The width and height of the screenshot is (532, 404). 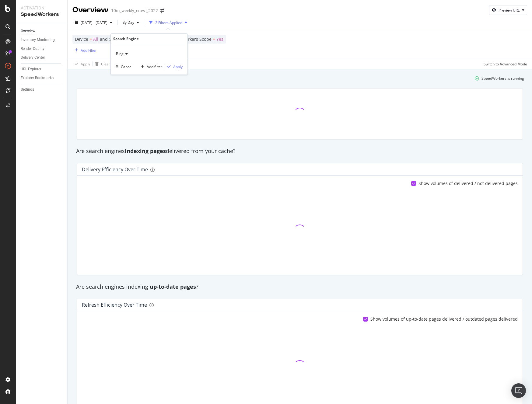 I want to click on a: Render Quality, so click(x=42, y=49).